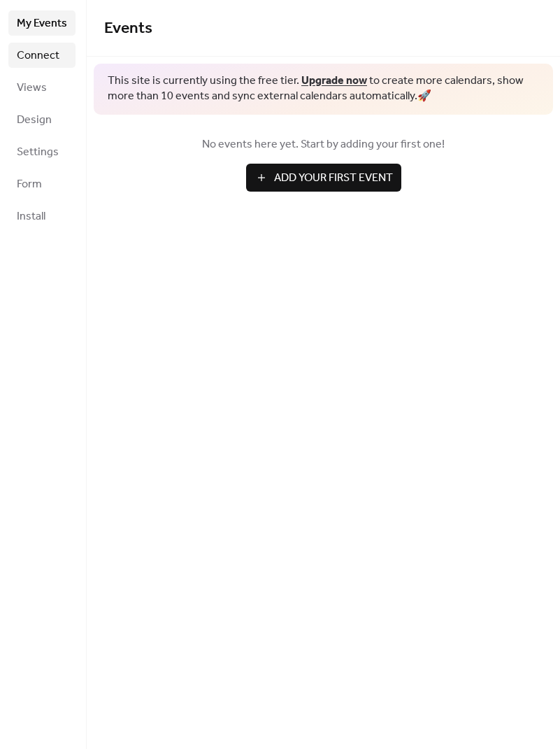  What do you see at coordinates (42, 119) in the screenshot?
I see `a: Design` at bounding box center [42, 119].